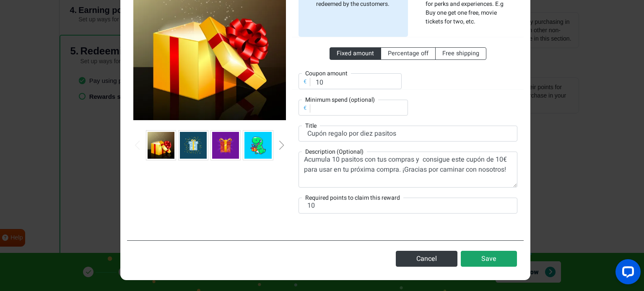  I want to click on button: Cancel, so click(426, 259).